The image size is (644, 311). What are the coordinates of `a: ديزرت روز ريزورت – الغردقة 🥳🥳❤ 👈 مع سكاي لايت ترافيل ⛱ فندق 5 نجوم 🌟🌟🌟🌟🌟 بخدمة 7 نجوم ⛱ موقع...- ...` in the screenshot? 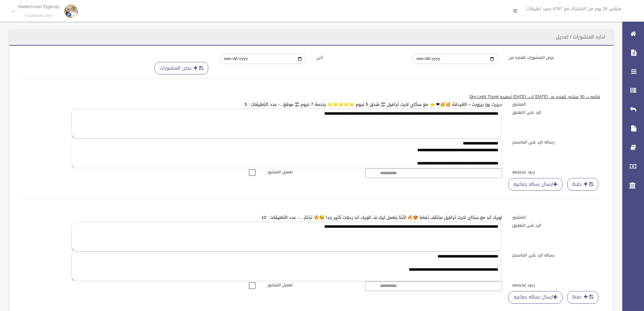 It's located at (374, 104).